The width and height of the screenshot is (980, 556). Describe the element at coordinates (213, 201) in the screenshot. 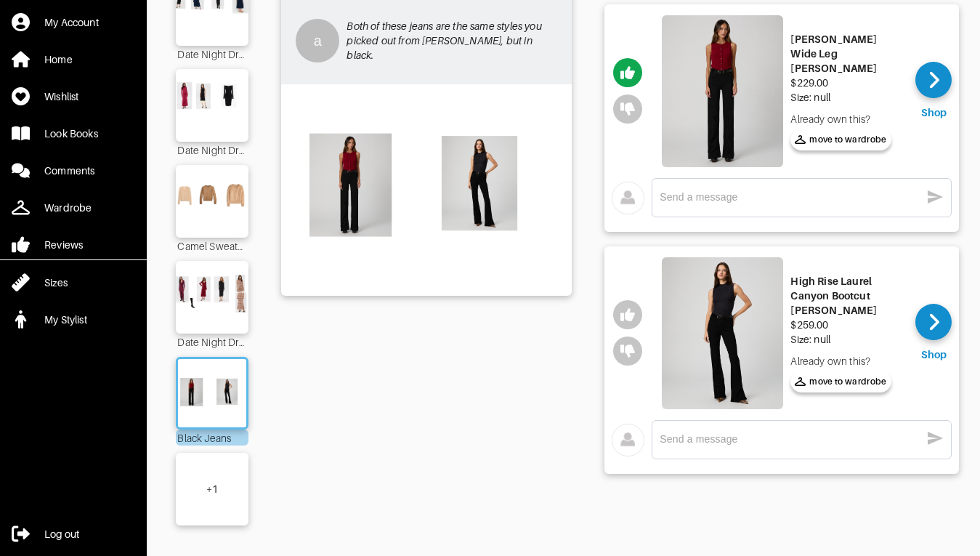

I see `img: Outfit Camel Sweaters` at that location.